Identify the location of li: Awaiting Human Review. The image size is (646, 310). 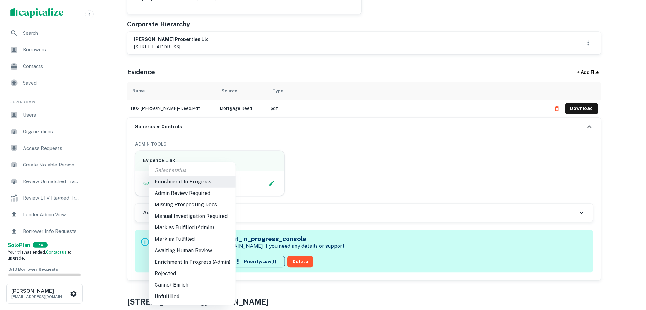
(193, 251).